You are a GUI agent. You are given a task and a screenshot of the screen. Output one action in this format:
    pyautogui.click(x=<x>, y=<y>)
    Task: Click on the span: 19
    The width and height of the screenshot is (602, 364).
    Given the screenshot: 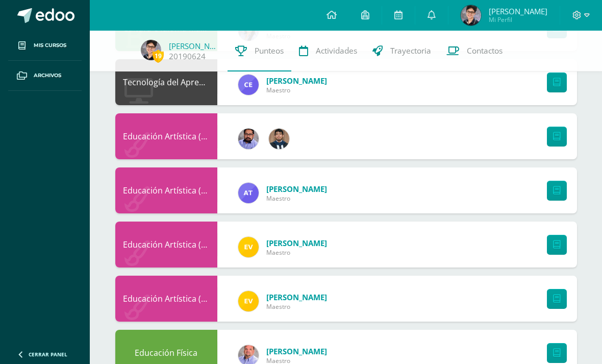 What is the action you would take?
    pyautogui.click(x=159, y=56)
    